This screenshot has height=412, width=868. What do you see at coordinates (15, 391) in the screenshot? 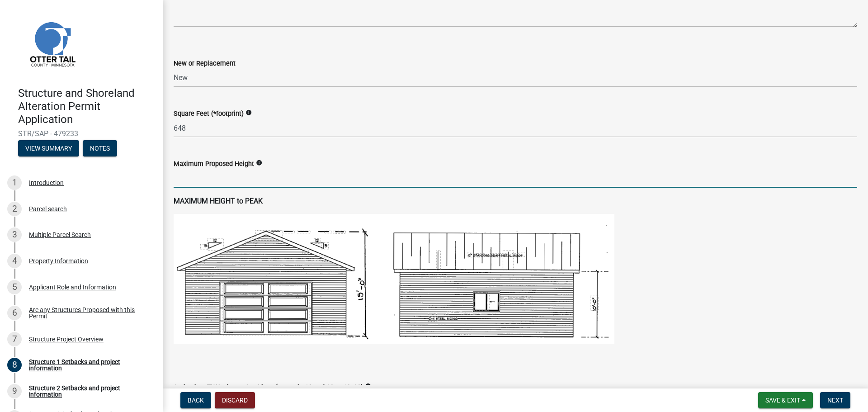
I see `div: 9` at bounding box center [15, 391].